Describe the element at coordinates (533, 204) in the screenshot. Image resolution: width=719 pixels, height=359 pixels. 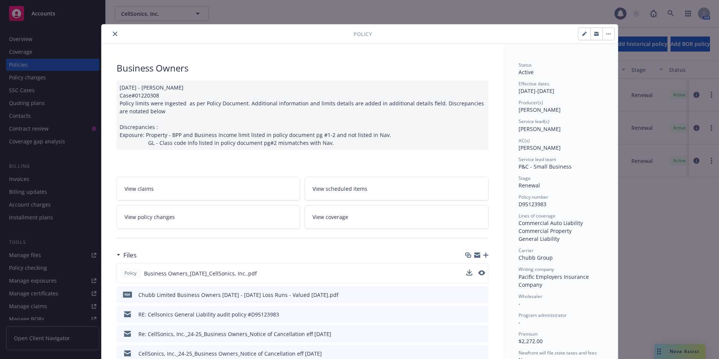
I see `span: D95123983` at that location.